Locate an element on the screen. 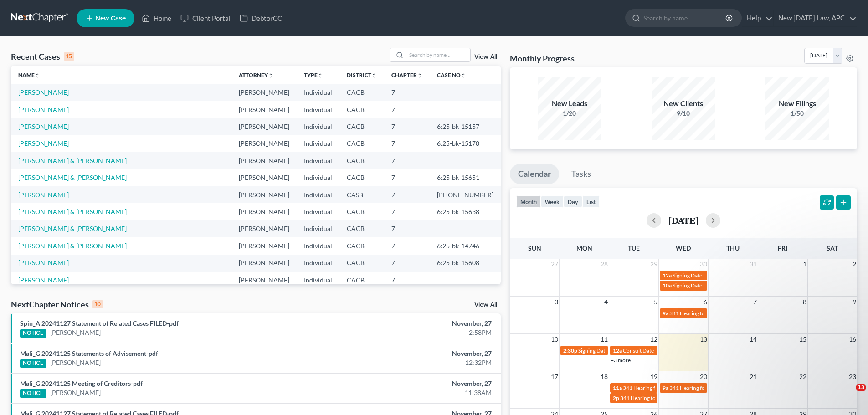 Image resolution: width=868 pixels, height=415 pixels. span: 31 is located at coordinates (753, 265).